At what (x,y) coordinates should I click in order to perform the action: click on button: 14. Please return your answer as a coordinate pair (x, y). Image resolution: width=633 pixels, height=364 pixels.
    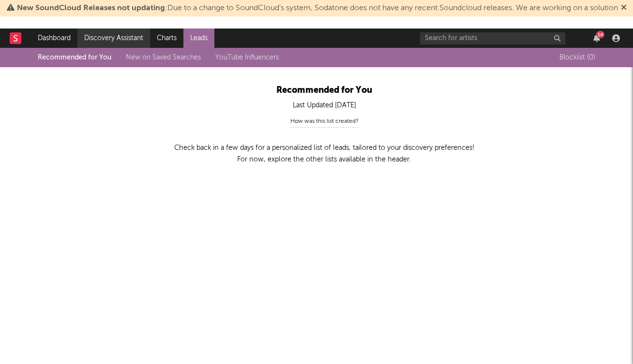
    Looking at the image, I should click on (597, 38).